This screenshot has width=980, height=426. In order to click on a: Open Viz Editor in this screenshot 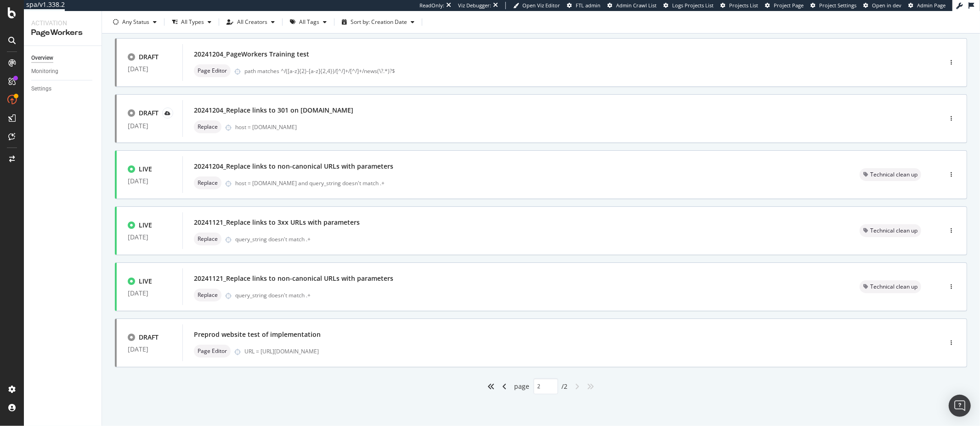, I will do `click(537, 6)`.